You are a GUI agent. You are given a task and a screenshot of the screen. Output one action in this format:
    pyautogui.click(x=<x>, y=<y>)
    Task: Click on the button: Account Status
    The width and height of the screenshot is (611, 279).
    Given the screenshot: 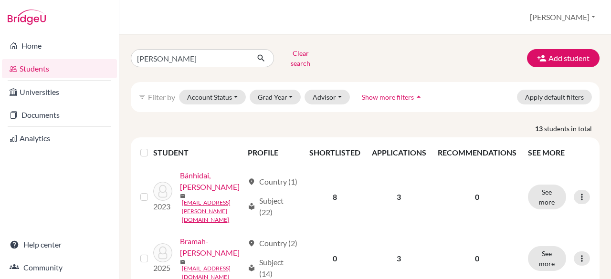 What is the action you would take?
    pyautogui.click(x=212, y=97)
    